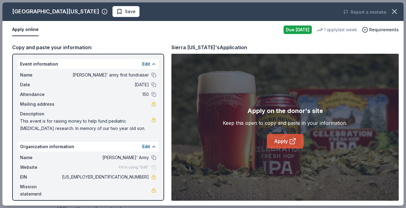  What do you see at coordinates (40, 85) in the screenshot?
I see `span: Date` at bounding box center [40, 85].